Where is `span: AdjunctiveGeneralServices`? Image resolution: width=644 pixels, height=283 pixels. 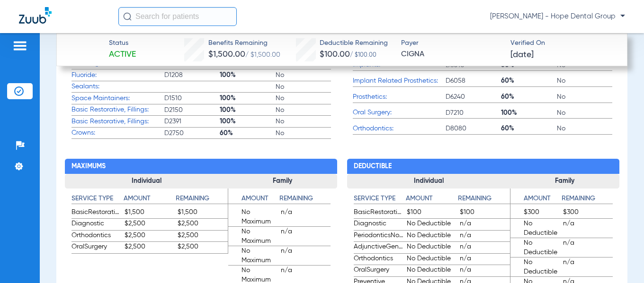
span: AdjunctiveGeneralServices is located at coordinates (378, 248).